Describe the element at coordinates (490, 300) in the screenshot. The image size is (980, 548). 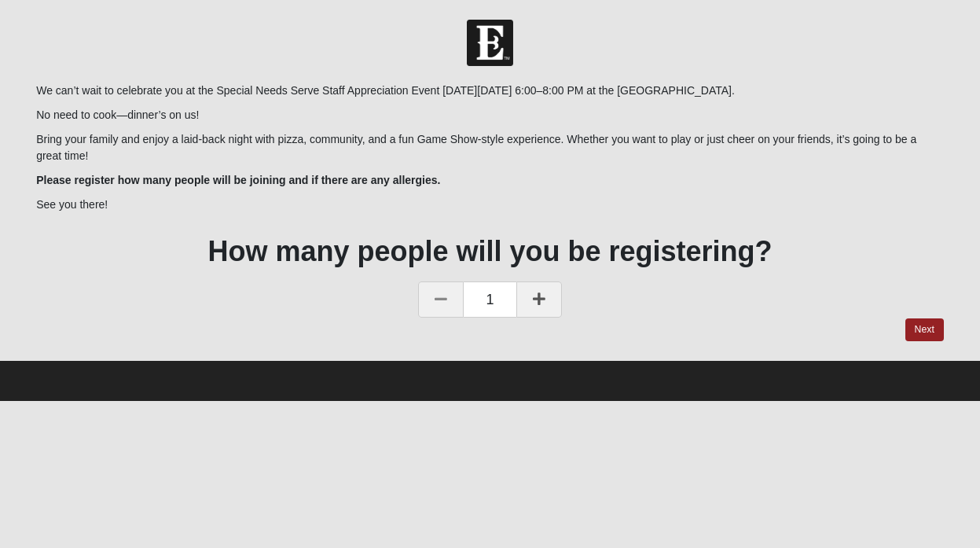
I see `span: 1` at that location.